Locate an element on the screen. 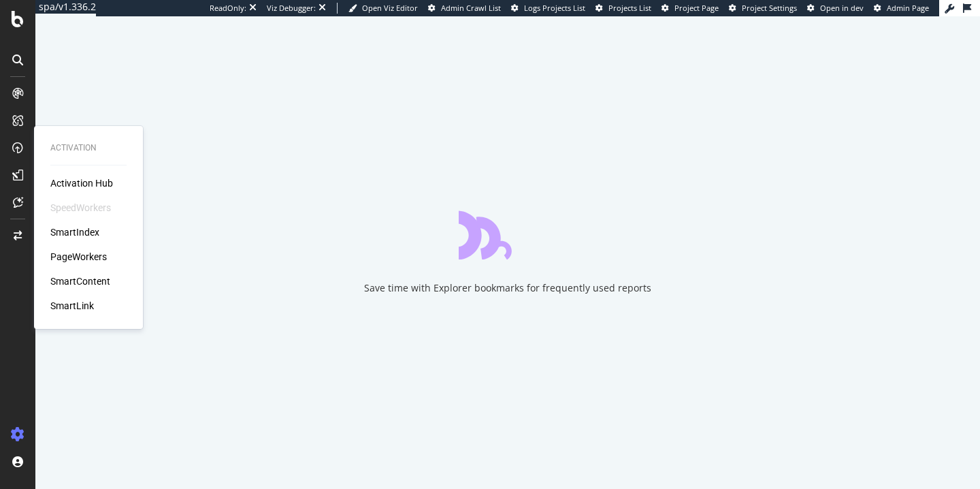 The height and width of the screenshot is (489, 980). div: PageWorkers is located at coordinates (78, 256).